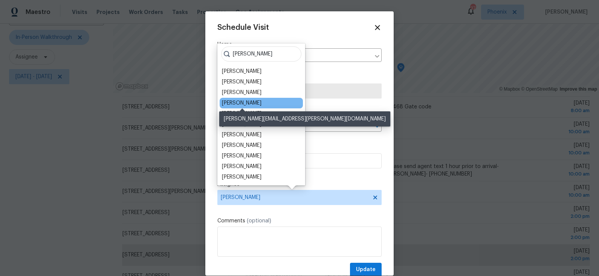  I want to click on span: There are case s for this home, so click(344, 114).